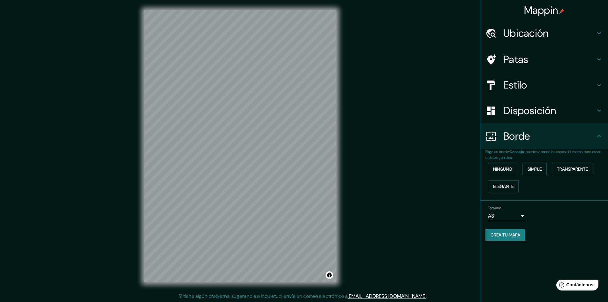  Describe the element at coordinates (330, 275) in the screenshot. I see `button: Activar o desactivar atribución` at that location.